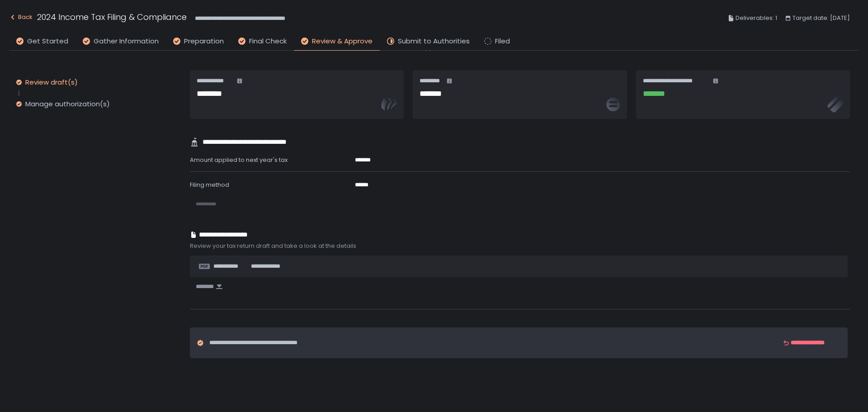 Image resolution: width=868 pixels, height=412 pixels. What do you see at coordinates (342, 41) in the screenshot?
I see `span: Review & Approve` at bounding box center [342, 41].